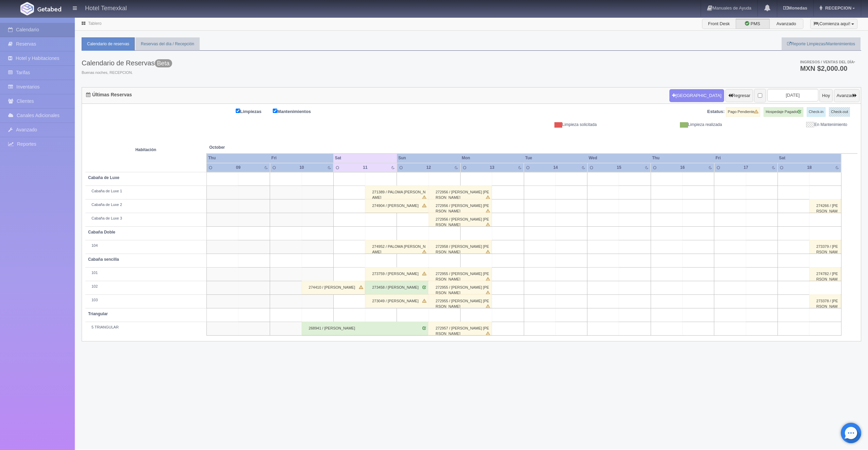 This screenshot has height=450, width=868. I want to click on b: Cabaña sencilla, so click(104, 259).